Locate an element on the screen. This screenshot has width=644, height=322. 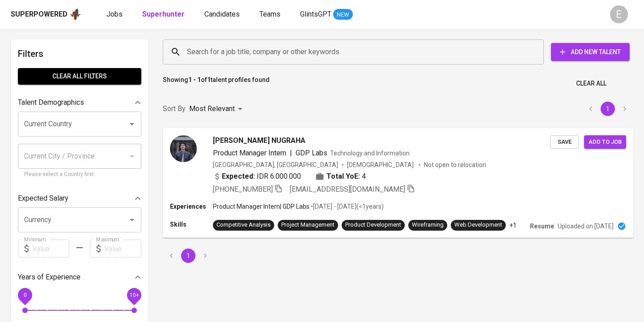
b: Expected: is located at coordinates (238, 177).